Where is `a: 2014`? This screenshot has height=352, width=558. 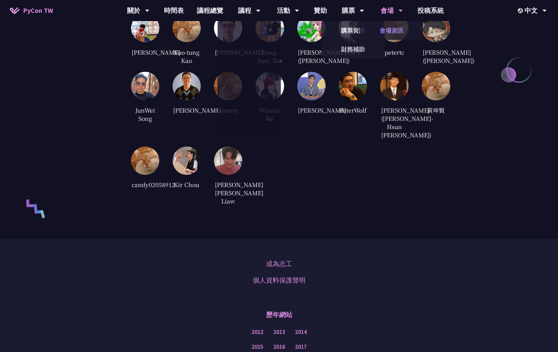
a: 2014 is located at coordinates (301, 332).